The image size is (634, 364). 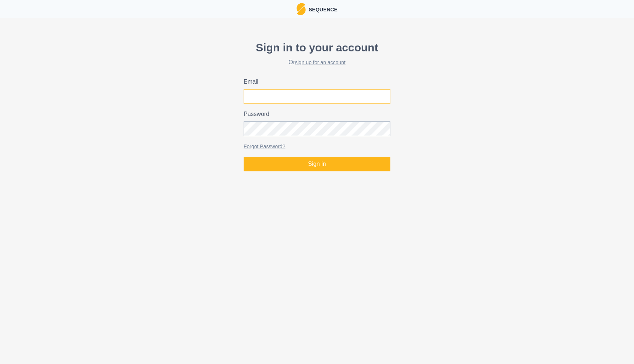 What do you see at coordinates (317, 47) in the screenshot?
I see `p: Sign in to your account` at bounding box center [317, 47].